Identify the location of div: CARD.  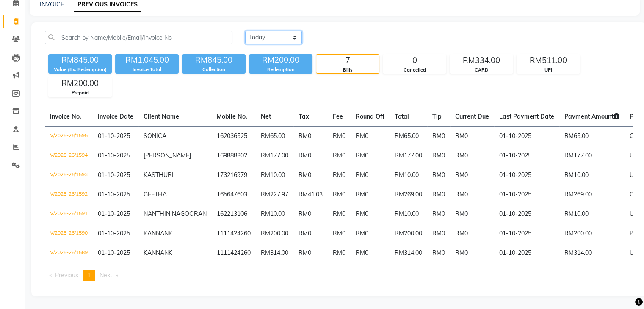
(481, 70).